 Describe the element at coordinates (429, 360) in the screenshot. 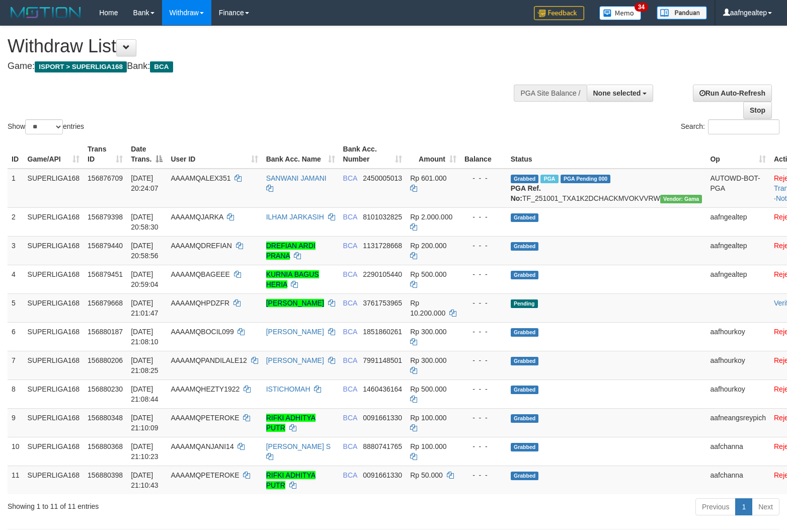

I see `span: Rp 300.000` at that location.